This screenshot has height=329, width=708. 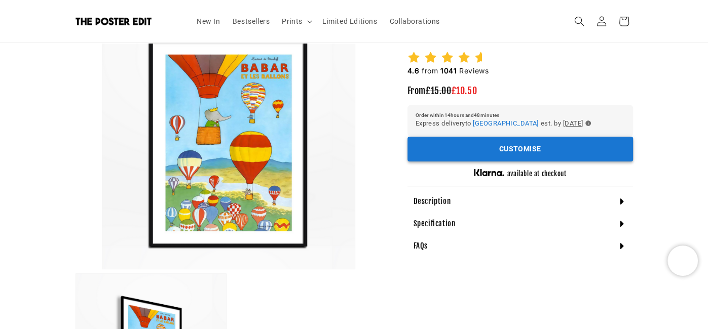 I want to click on a: Bestsellers, so click(x=251, y=21).